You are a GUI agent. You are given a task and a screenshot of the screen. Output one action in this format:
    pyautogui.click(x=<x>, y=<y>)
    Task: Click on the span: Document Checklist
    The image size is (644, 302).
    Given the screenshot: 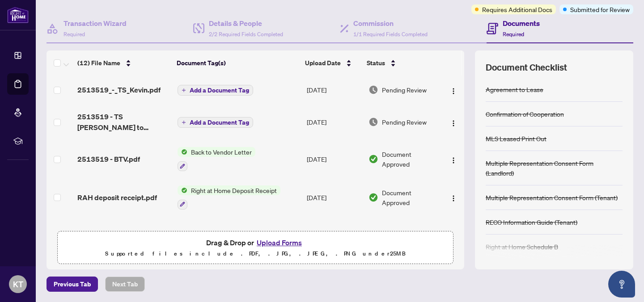 What is the action you would take?
    pyautogui.click(x=526, y=68)
    